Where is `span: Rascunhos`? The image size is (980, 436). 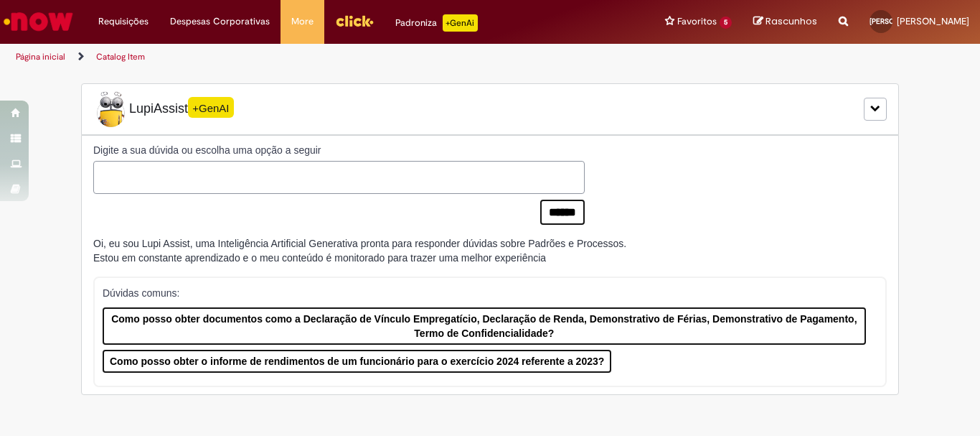 span: Rascunhos is located at coordinates (791, 21).